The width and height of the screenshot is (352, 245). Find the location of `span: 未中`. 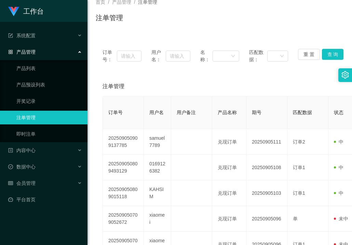

span: 未中 is located at coordinates (341, 219).